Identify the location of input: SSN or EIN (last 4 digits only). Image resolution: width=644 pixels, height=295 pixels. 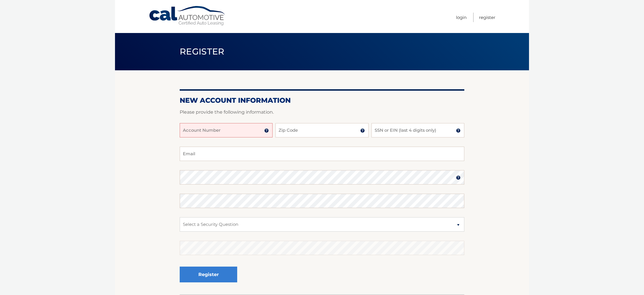
(418, 130).